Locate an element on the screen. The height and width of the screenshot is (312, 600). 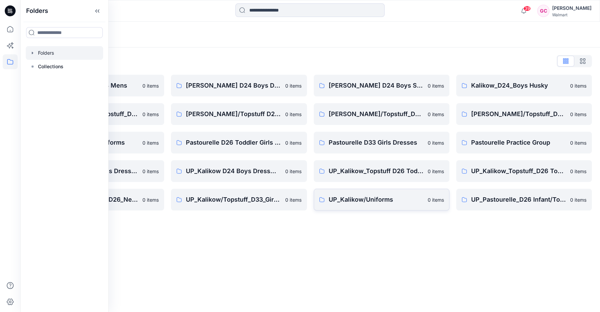
p: UP_Kalikow_Topstuff D26 Toddler Boy is located at coordinates (376, 171).